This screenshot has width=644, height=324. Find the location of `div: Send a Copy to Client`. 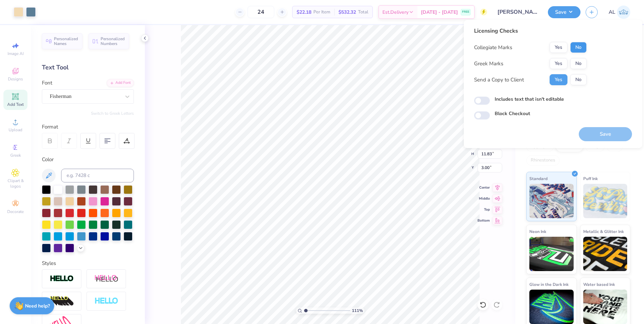

div: Send a Copy to Client is located at coordinates (499, 80).